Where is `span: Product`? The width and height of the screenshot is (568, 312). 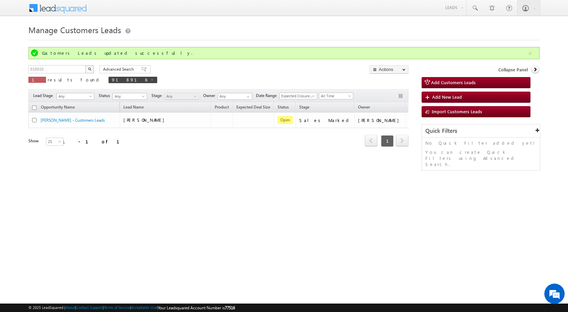
span: Product is located at coordinates (222, 107).